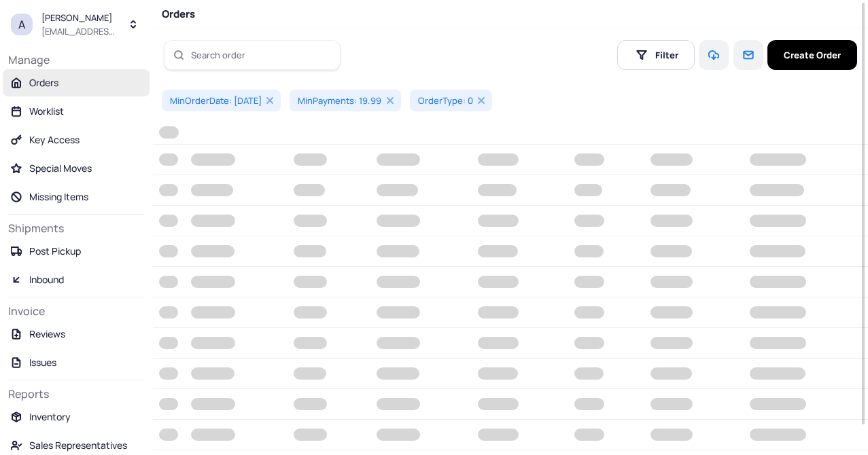  Describe the element at coordinates (44, 140) in the screenshot. I see `div: Key Access` at that location.